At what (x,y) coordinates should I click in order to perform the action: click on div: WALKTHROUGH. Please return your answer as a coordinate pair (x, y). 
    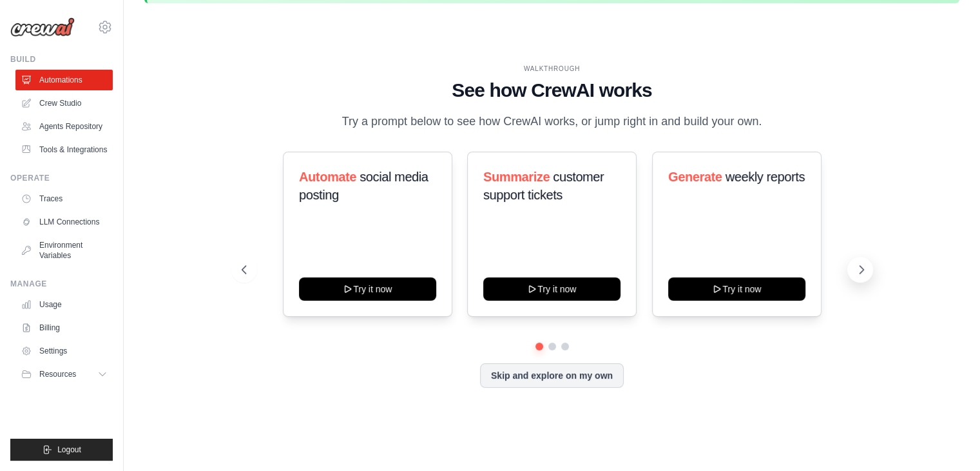
    Looking at the image, I should click on (552, 68).